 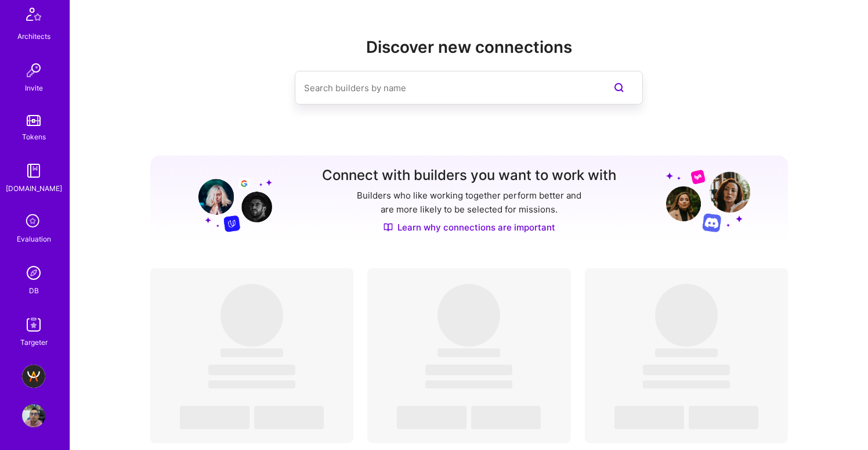 I want to click on div: DB, so click(x=34, y=290).